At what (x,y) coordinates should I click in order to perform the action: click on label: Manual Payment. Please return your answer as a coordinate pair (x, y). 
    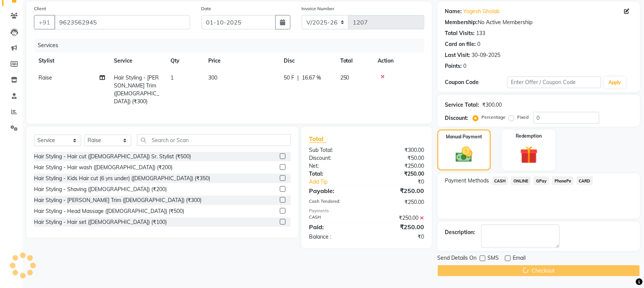
    Looking at the image, I should click on (465, 137).